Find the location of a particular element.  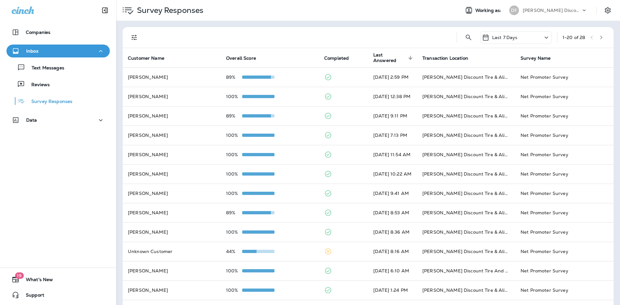

p: Inbox is located at coordinates (32, 51).